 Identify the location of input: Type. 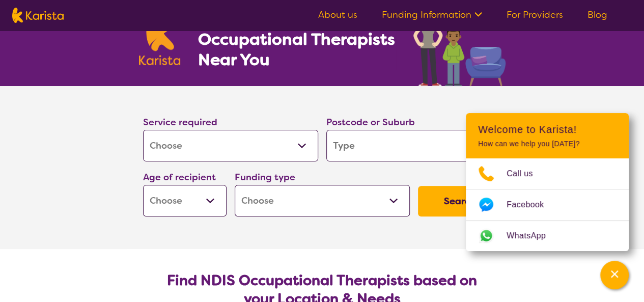
(414, 146).